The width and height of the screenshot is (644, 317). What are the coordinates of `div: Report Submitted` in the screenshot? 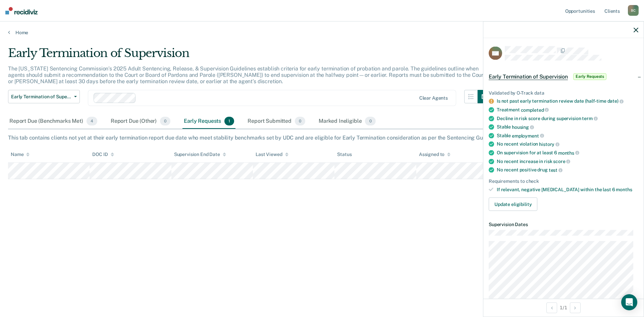 It's located at (276, 122).